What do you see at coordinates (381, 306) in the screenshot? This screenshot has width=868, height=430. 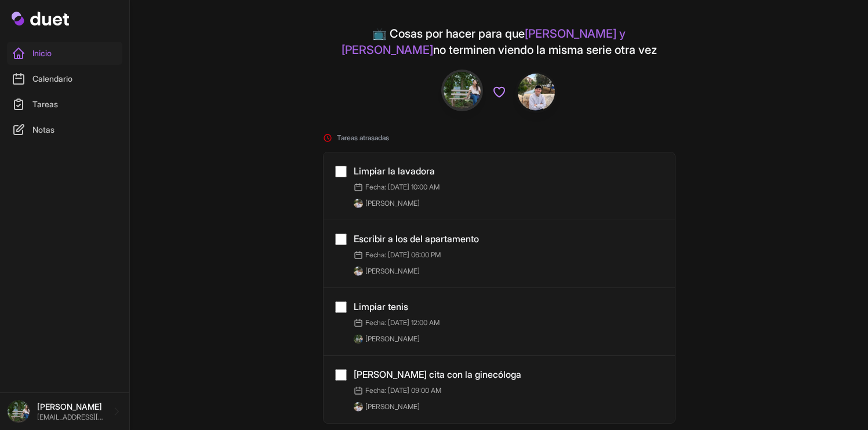 I see `a: Limpiar tenis` at bounding box center [381, 306].